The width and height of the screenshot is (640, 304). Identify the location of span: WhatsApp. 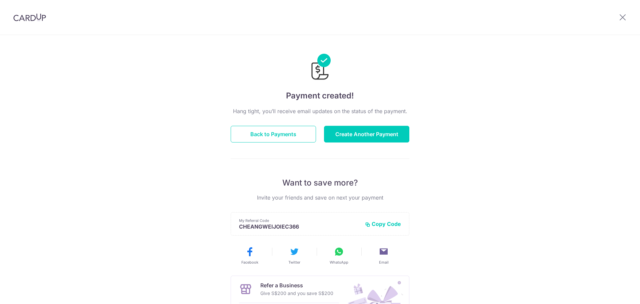
(339, 262).